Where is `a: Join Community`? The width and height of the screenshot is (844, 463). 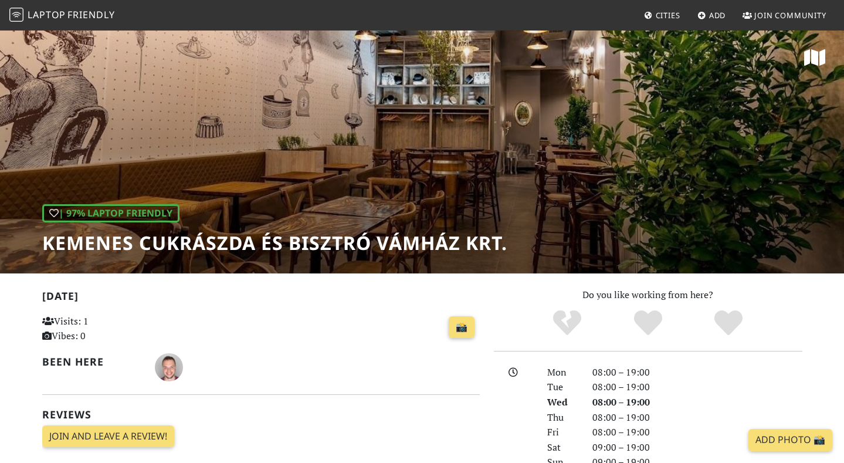 a: Join Community is located at coordinates (784, 15).